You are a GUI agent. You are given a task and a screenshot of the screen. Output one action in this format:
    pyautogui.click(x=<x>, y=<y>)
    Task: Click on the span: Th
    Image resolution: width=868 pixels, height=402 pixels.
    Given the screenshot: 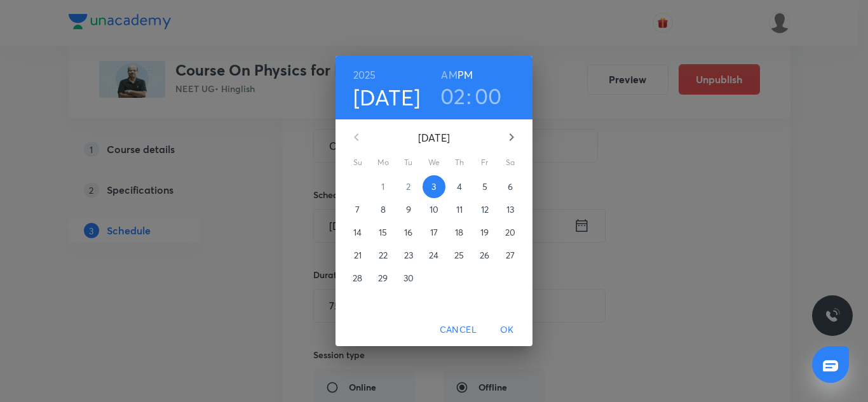 What is the action you would take?
    pyautogui.click(x=459, y=163)
    